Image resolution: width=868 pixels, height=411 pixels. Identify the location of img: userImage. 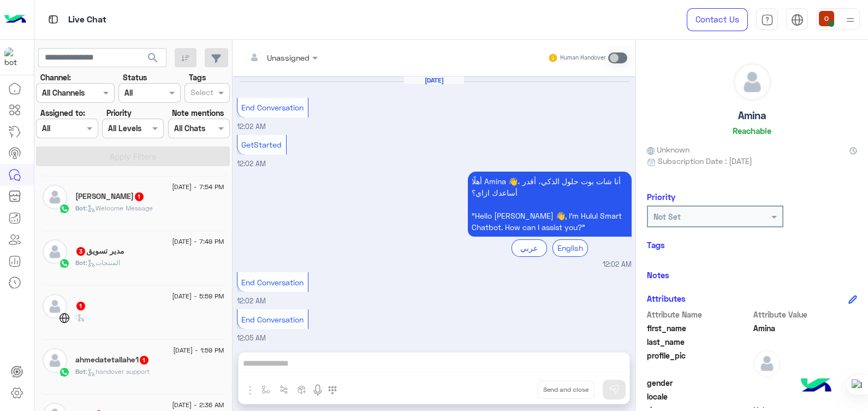
(827, 19).